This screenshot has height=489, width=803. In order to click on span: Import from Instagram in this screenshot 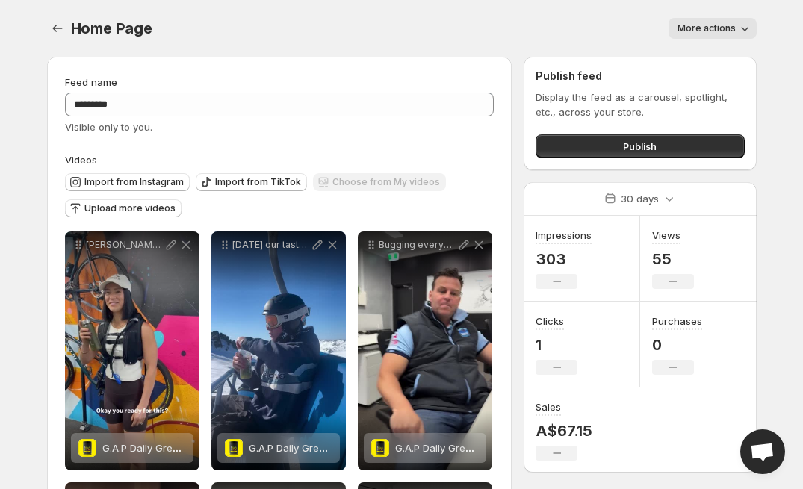, I will do `click(134, 182)`.